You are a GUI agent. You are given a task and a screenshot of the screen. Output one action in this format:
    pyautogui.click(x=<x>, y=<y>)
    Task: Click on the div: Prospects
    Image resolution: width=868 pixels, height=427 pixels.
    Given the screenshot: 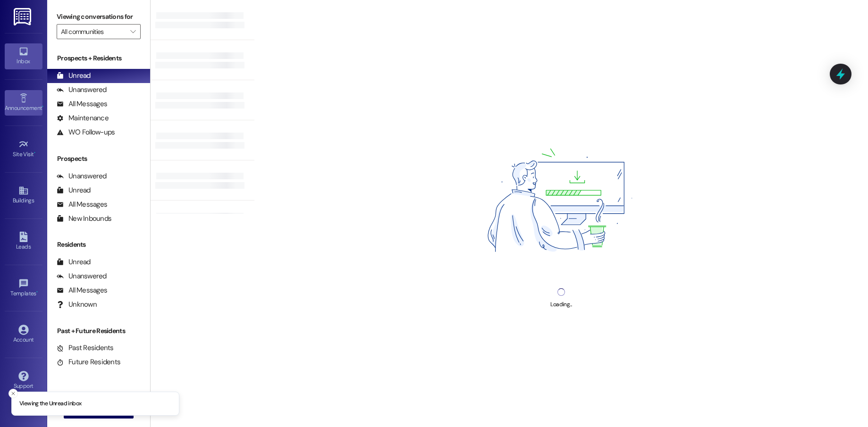 What is the action you would take?
    pyautogui.click(x=99, y=158)
    